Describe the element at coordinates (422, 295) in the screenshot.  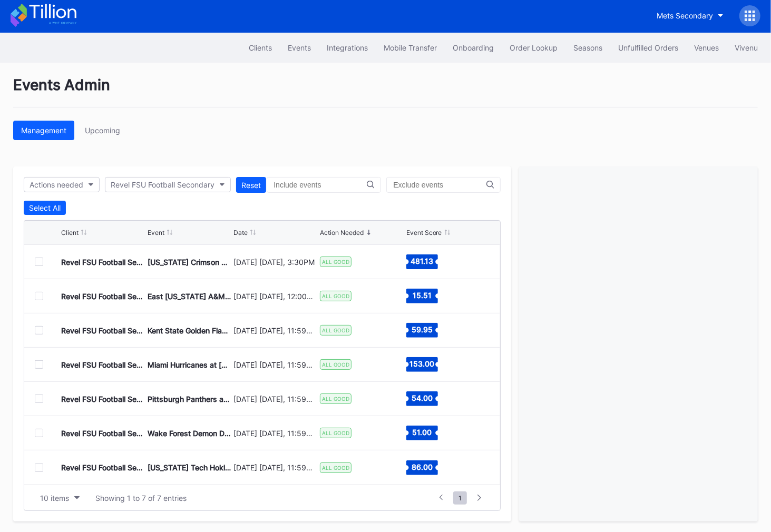
I see `text: 15.51` at that location.